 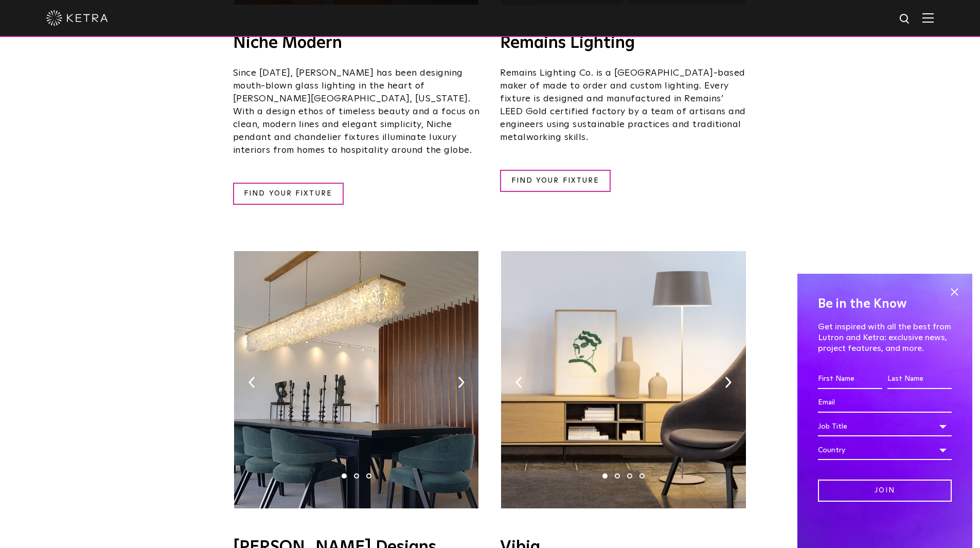 What do you see at coordinates (356, 380) in the screenshot?
I see `img: Pikus_KetraReadySolutions-02.jpg` at bounding box center [356, 380].